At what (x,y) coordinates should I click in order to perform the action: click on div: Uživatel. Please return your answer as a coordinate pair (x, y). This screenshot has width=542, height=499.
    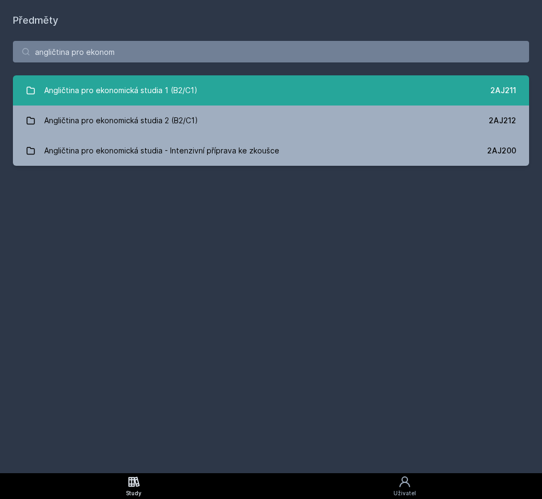
    Looking at the image, I should click on (405, 493).